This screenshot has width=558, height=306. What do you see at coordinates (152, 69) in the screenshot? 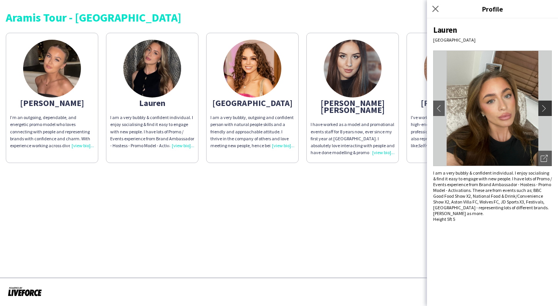
I see `img: thumb-cf244f2e-e8d6-4ec5-a2ef-4573b8ce3f7b.png` at bounding box center [152, 69].